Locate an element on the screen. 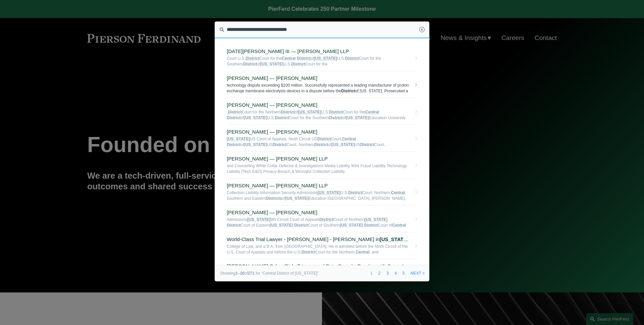  input: Search this site is located at coordinates (322, 30).